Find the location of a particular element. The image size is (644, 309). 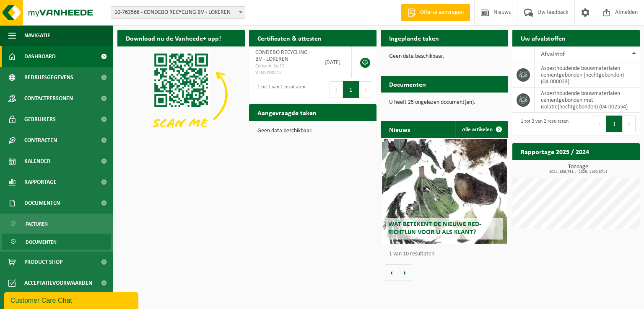

td: asbesthoudende bouwmaterialen cementgebonden met isolatie(hechtgebonden) (04-002554) is located at coordinates (587, 100).